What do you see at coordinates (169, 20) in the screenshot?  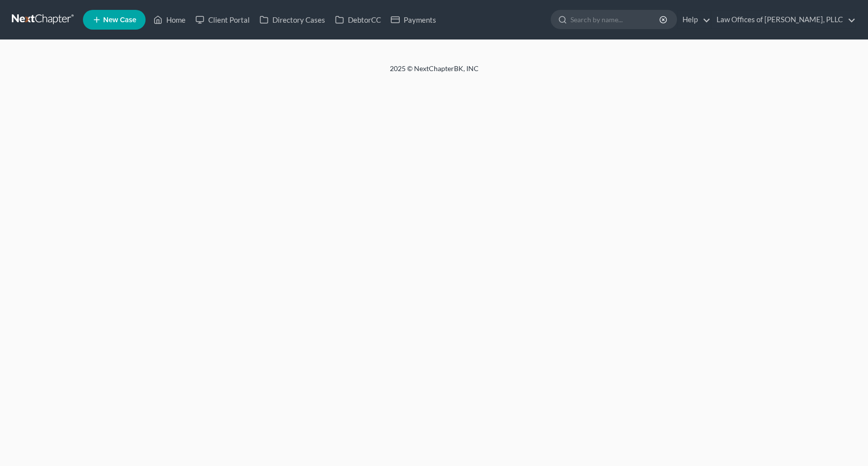 I see `a: Home` at bounding box center [169, 20].